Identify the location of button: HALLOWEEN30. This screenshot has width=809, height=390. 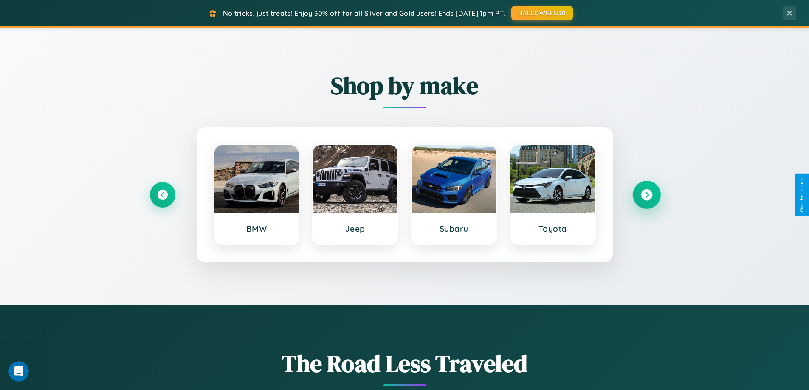
(542, 13).